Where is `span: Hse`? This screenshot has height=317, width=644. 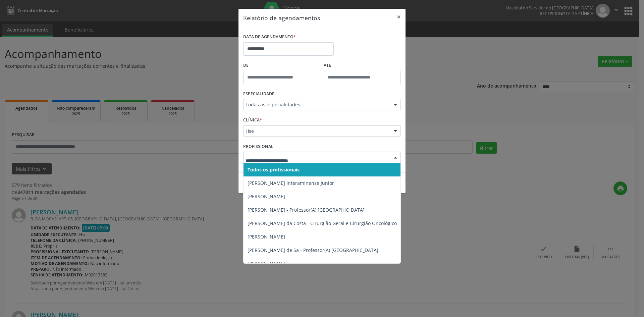 span: Hse is located at coordinates (317, 131).